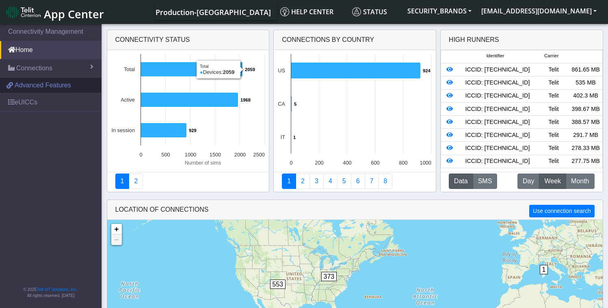 Image resolution: width=608 pixels, height=308 pixels. What do you see at coordinates (215, 154) in the screenshot?
I see `text: 1500` at bounding box center [215, 154].